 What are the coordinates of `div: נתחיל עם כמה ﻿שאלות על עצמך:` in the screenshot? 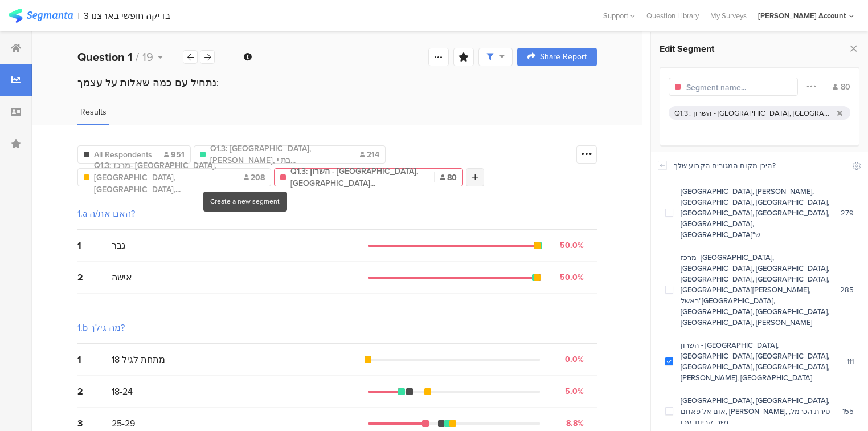 It's located at (337, 83).